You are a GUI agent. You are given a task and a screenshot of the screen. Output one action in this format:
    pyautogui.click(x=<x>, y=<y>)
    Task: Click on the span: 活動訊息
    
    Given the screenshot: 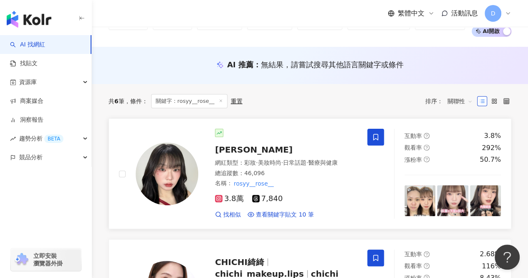 What is the action you would take?
    pyautogui.click(x=465, y=13)
    